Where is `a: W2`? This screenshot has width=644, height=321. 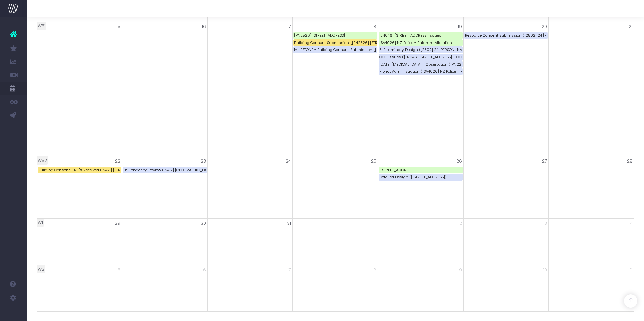
a: W2 is located at coordinates (41, 269).